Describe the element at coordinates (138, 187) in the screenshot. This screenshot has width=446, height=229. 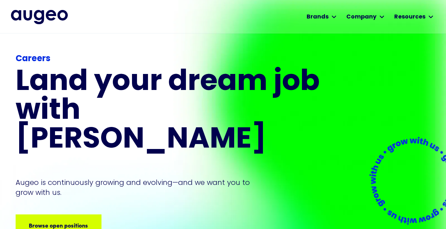
I see `p: Augeo is continuously growing and evolving—and we want you to grow with us.` at that location.